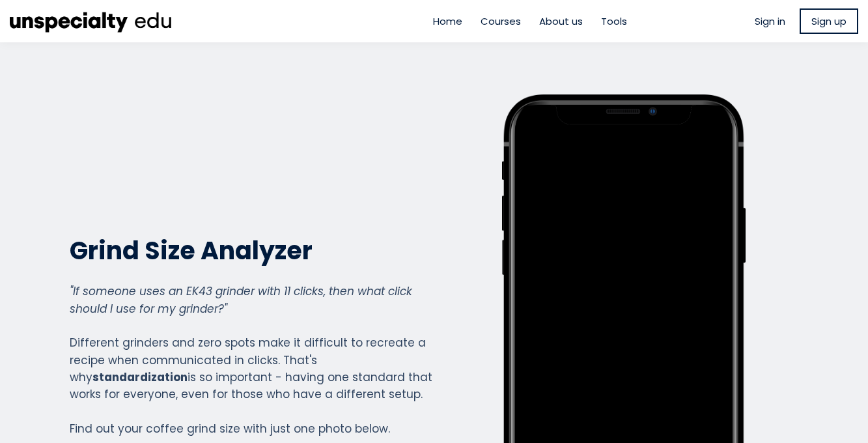 The height and width of the screenshot is (443, 868). I want to click on strong: standardization, so click(140, 377).